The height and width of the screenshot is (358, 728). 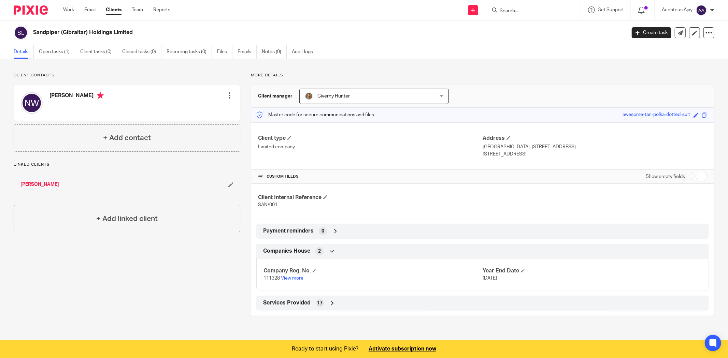 What do you see at coordinates (315, 115) in the screenshot?
I see `p: Master code for secure communications and files` at bounding box center [315, 115].